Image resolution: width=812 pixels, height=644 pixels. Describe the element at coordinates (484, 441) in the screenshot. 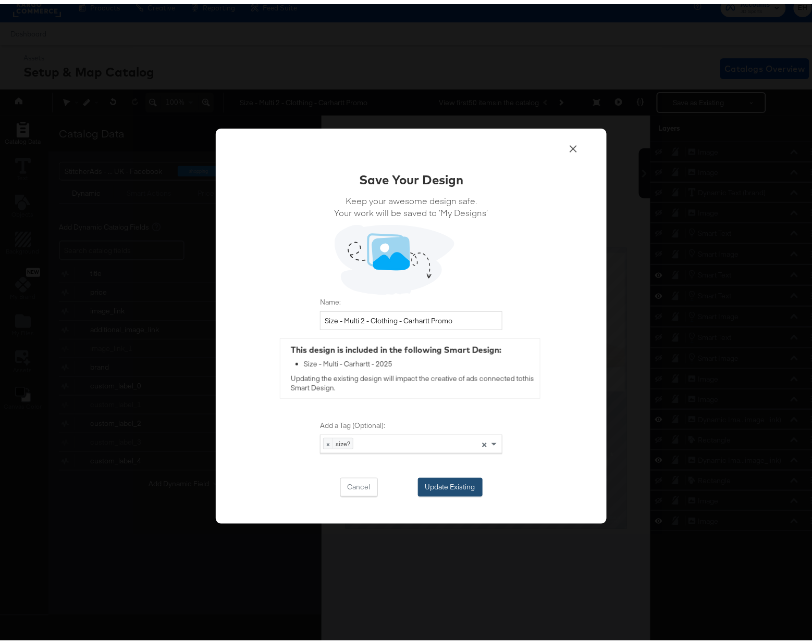

I see `span: Clear all` at that location.